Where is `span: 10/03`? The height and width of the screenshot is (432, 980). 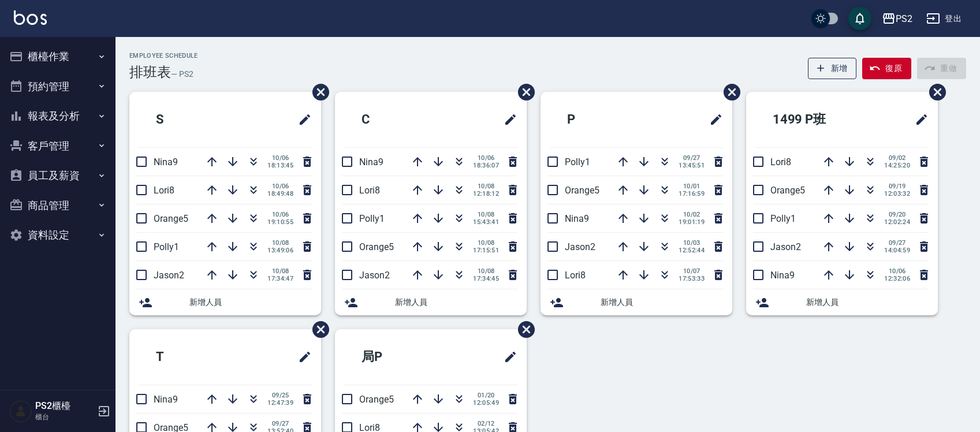
span: 10/03 is located at coordinates (691, 243).